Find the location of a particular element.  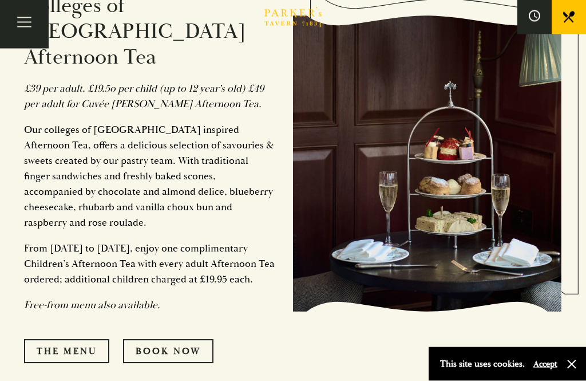

button: Accept is located at coordinates (546, 364).